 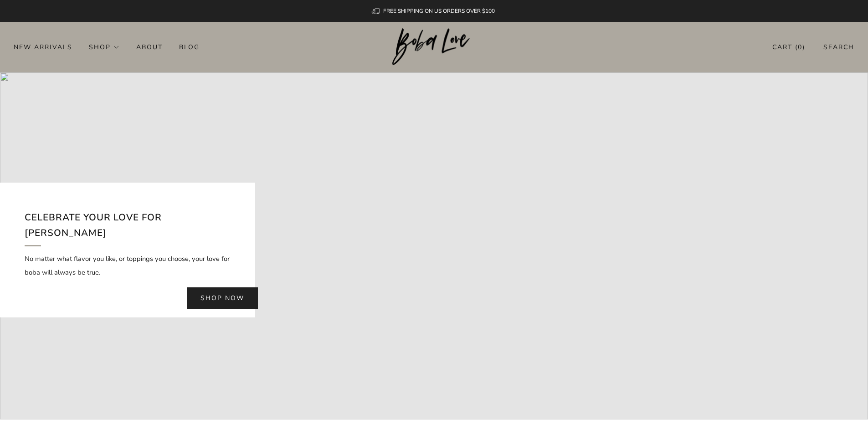 I want to click on a: Cart, so click(x=789, y=47).